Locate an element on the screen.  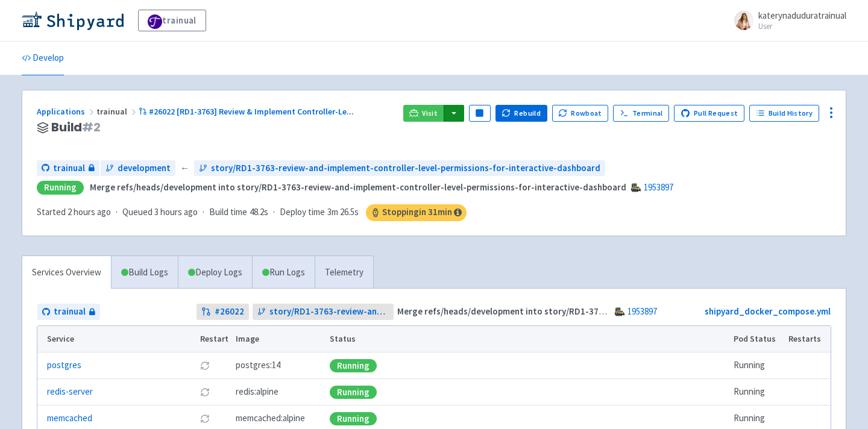
strong: # 26022 is located at coordinates (229, 311).